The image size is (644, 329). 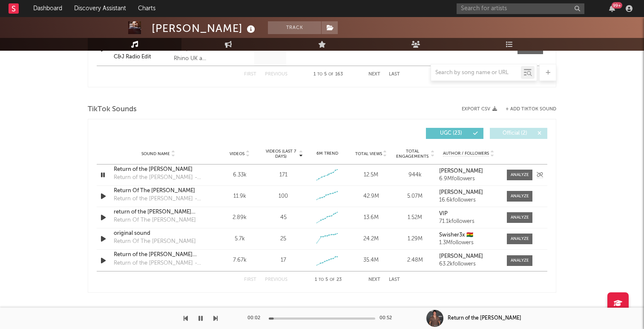 What do you see at coordinates (276, 280) in the screenshot?
I see `button: Previous` at bounding box center [276, 280].